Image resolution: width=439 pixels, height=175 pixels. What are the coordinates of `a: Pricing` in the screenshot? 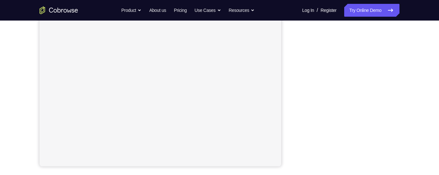 It's located at (180, 10).